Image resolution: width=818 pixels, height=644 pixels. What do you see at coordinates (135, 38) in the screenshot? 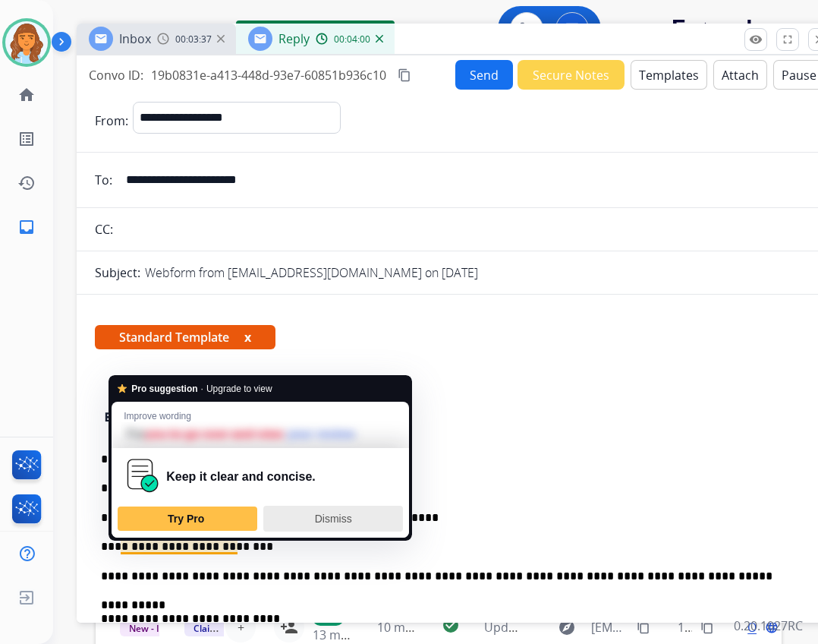
I see `span: Inbox` at bounding box center [135, 38].